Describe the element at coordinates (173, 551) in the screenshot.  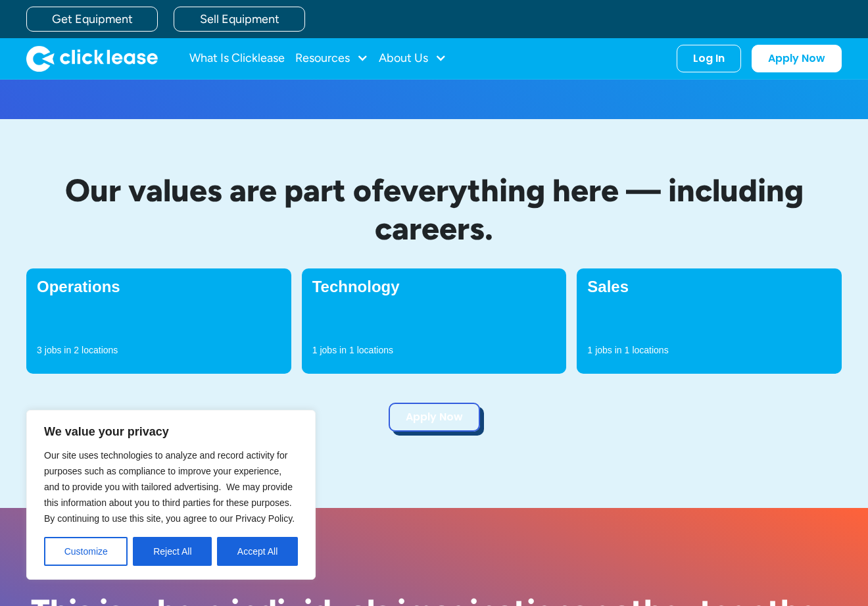
I see `button: Reject All` at that location.